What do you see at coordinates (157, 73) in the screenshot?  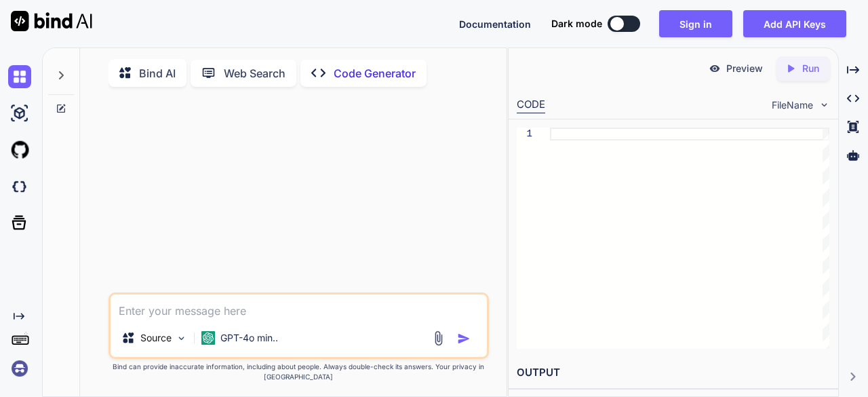 I see `p: Bind AI` at bounding box center [157, 73].